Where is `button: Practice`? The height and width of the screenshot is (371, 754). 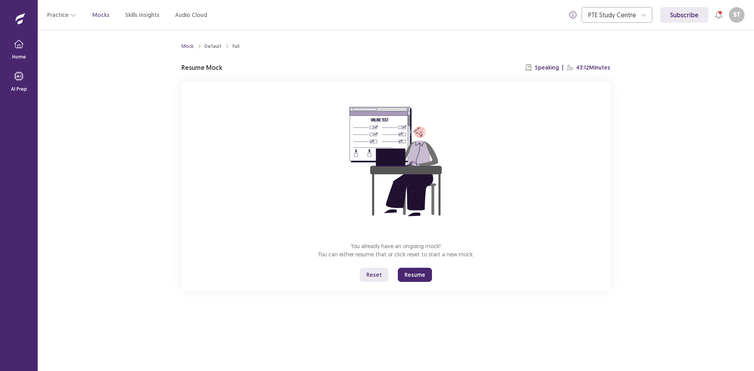 button: Practice is located at coordinates (62, 15).